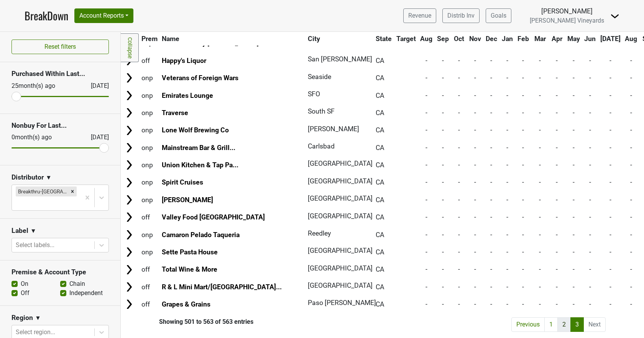 The width and height of the screenshot is (644, 338). Describe the element at coordinates (406, 39) in the screenshot. I see `th: Target: activate to sort column ascending` at that location.